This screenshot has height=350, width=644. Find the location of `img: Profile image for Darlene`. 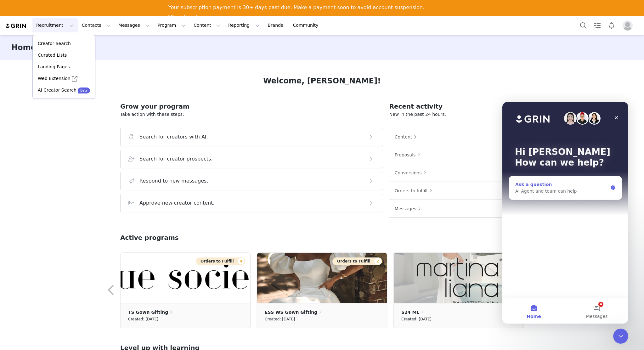

img: Profile image for Darlene is located at coordinates (68, 16).